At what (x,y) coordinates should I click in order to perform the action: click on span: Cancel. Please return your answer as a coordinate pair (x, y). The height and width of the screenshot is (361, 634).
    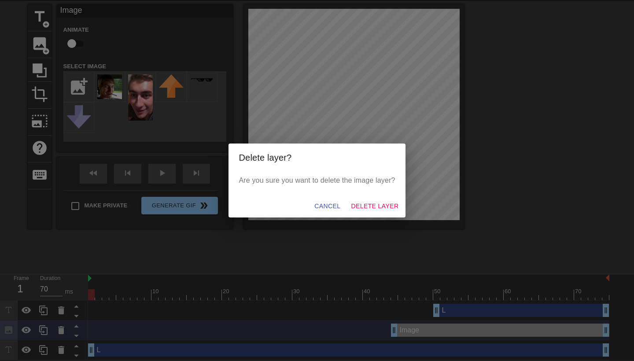
    Looking at the image, I should click on (327, 206).